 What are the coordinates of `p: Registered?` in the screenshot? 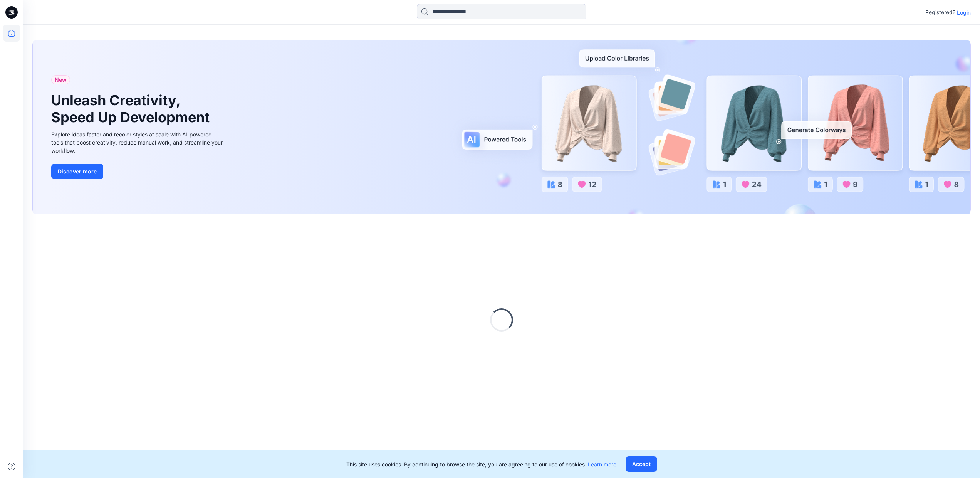 It's located at (940, 12).